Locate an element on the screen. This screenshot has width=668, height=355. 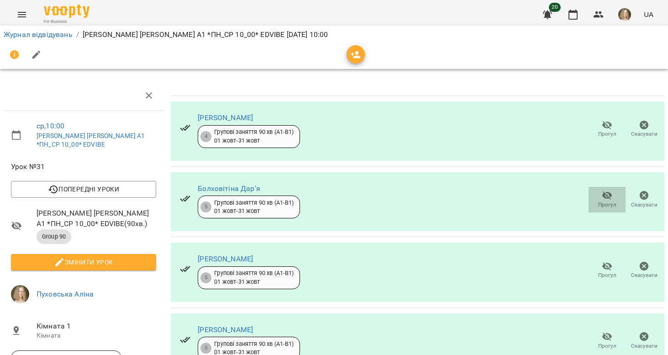
button: Змінити урок is located at coordinates (84, 262).